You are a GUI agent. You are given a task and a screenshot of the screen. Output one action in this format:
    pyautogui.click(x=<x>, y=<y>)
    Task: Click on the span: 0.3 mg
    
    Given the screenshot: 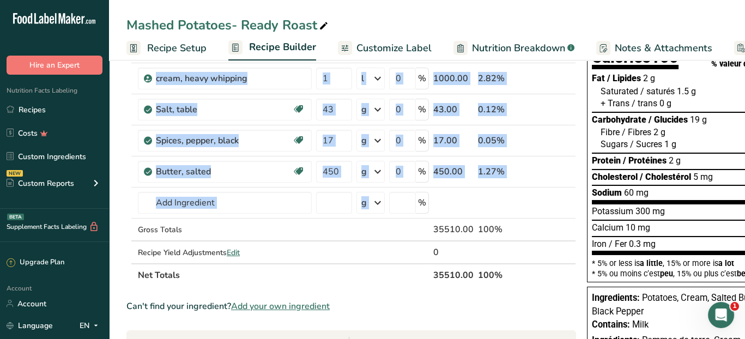 What is the action you would take?
    pyautogui.click(x=642, y=244)
    